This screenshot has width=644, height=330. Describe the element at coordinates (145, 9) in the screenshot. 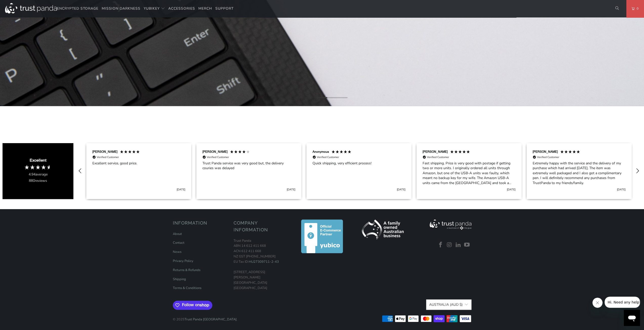

I see `nav: Translation missing: en.navigation.header.main_nav` at that location.